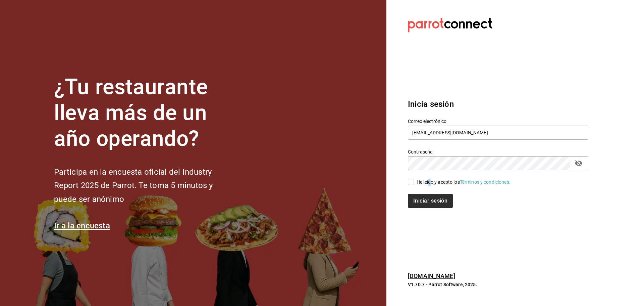 This screenshot has width=644, height=306. I want to click on input: Ingresa tu correo electrónico, so click(498, 133).